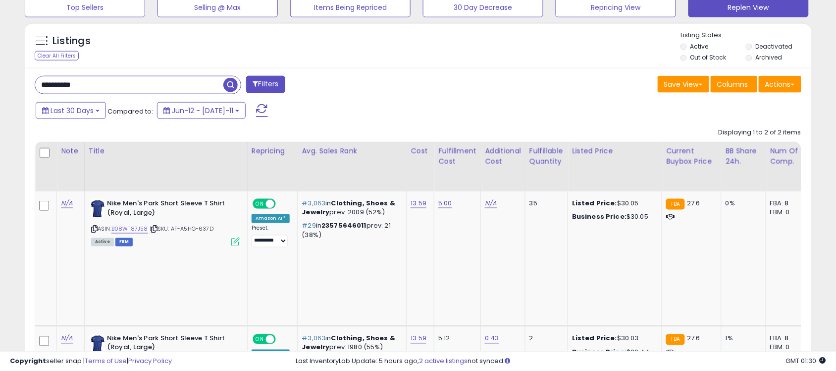 This screenshot has width=836, height=371. What do you see at coordinates (271, 236) in the screenshot?
I see `div: Preset:` at bounding box center [271, 236].